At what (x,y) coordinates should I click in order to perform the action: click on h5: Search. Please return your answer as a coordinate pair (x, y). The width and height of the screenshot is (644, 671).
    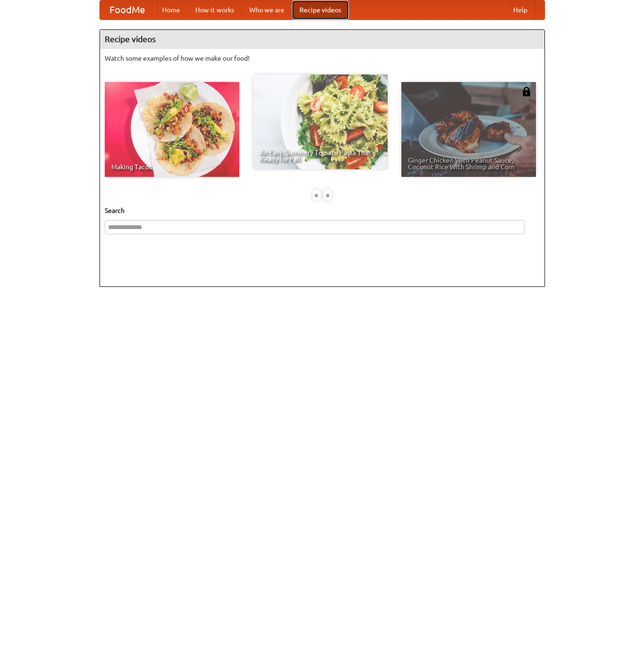
    Looking at the image, I should click on (322, 211).